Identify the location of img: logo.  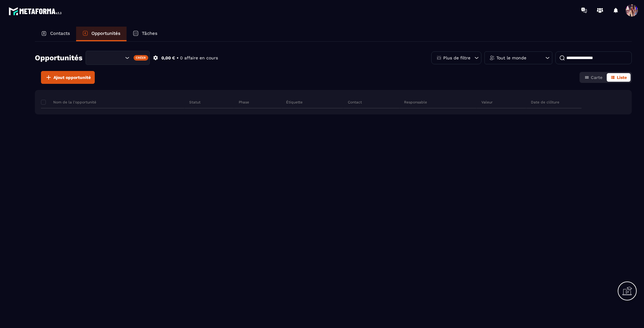
(36, 11).